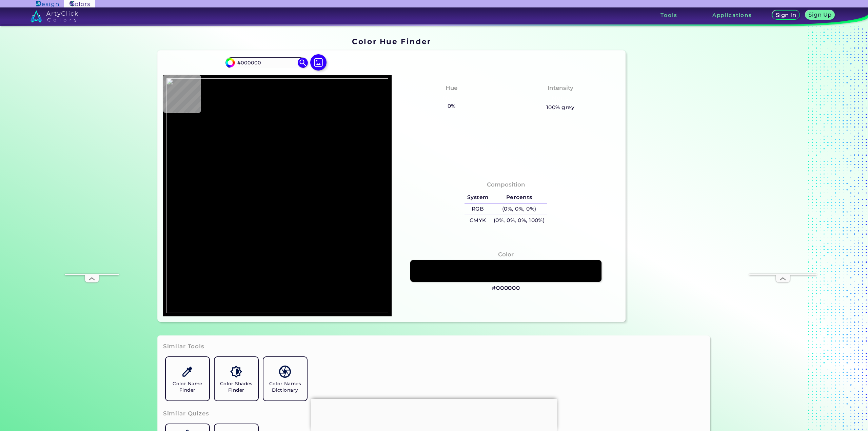 This screenshot has height=431, width=868. I want to click on h4: Hue, so click(451, 88).